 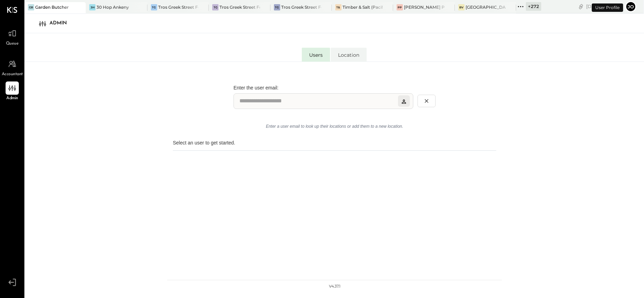 What do you see at coordinates (581, 7) in the screenshot?
I see `div: copy link` at bounding box center [581, 7].